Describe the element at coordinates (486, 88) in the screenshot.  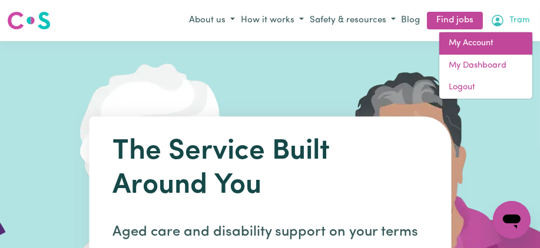
I see `a: Logout` at that location.